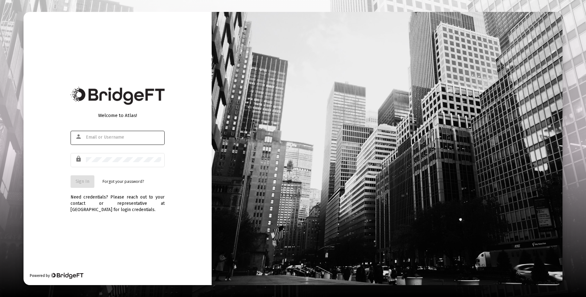 The height and width of the screenshot is (297, 586). What do you see at coordinates (79, 159) in the screenshot?
I see `mat-icon: lock` at bounding box center [79, 159].